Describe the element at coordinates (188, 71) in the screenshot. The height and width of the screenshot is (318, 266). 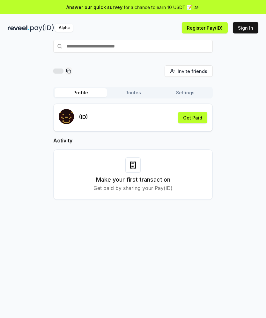
I see `button: Invite friends` at that location.